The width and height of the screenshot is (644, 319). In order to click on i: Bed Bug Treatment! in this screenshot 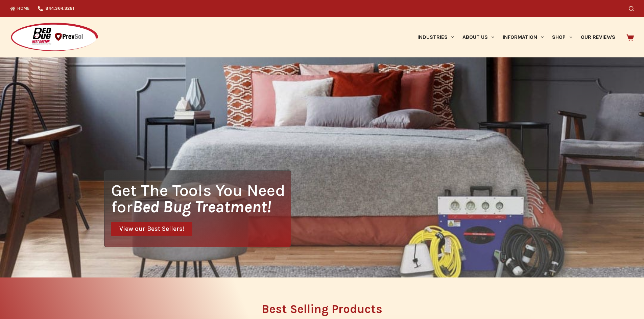, I will do `click(202, 207)`.